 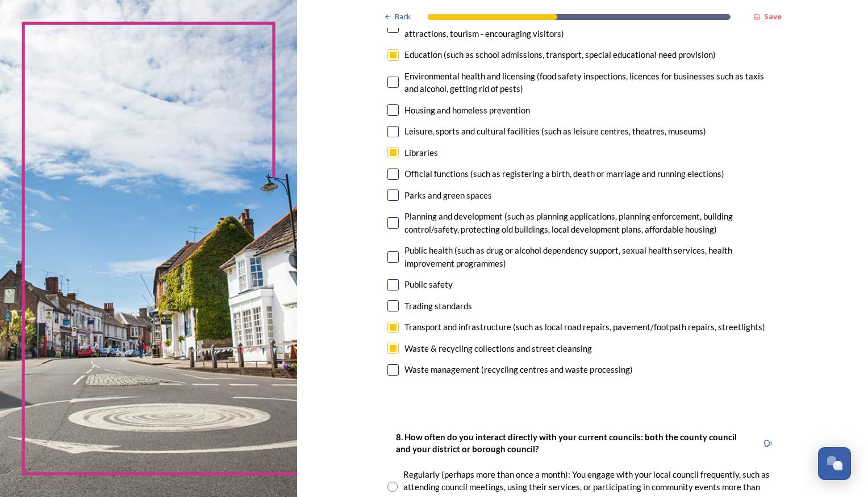 I want to click on div: Transport and infrastructure (such as local road repairs, pavement/footpath repairs, streetlights), so click(x=585, y=327).